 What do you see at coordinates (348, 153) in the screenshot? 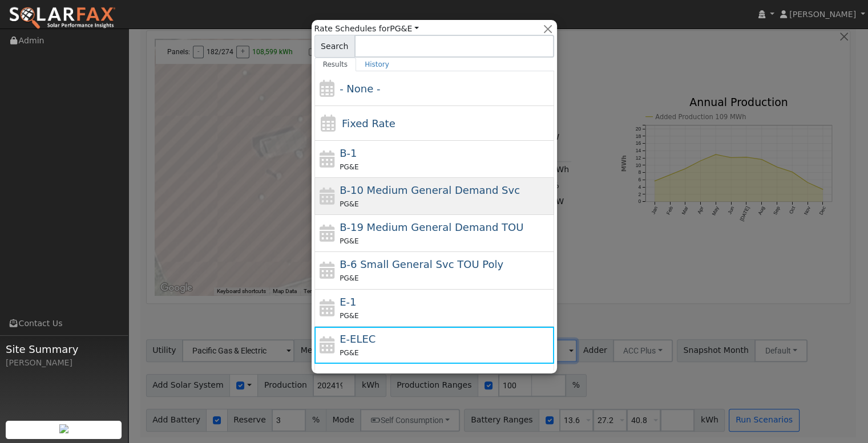
I see `span: B-1` at bounding box center [348, 153].